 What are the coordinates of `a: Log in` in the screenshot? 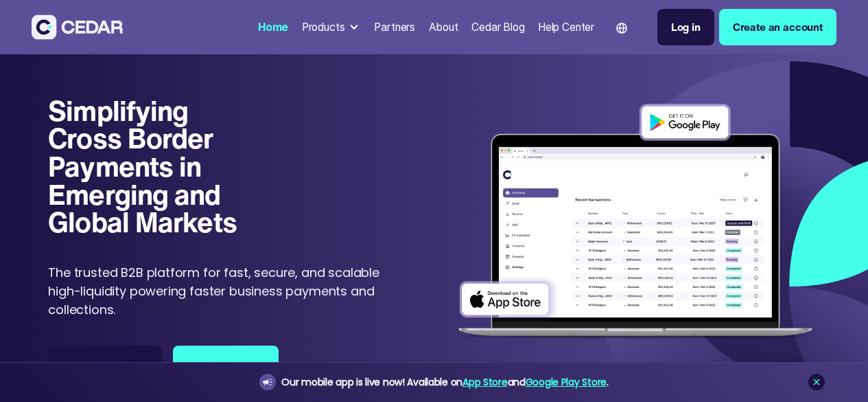 It's located at (686, 26).